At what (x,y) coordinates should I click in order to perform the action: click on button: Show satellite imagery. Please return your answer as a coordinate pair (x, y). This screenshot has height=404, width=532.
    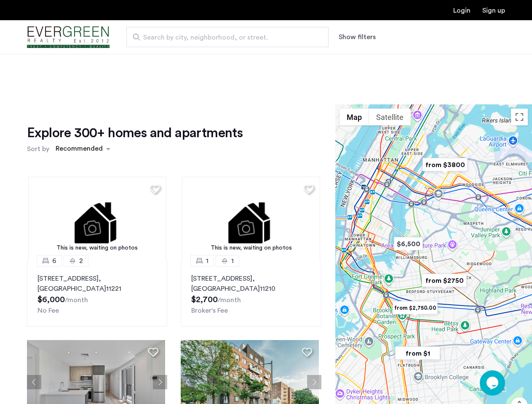
    Looking at the image, I should click on (390, 117).